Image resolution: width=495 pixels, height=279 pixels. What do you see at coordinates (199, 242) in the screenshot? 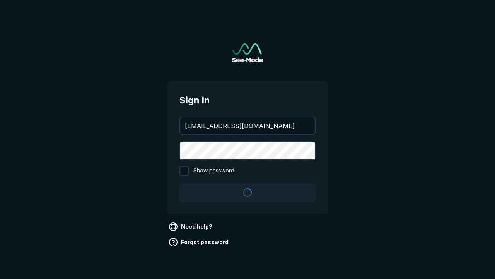
I see `a: Forgot password` at bounding box center [199, 242].